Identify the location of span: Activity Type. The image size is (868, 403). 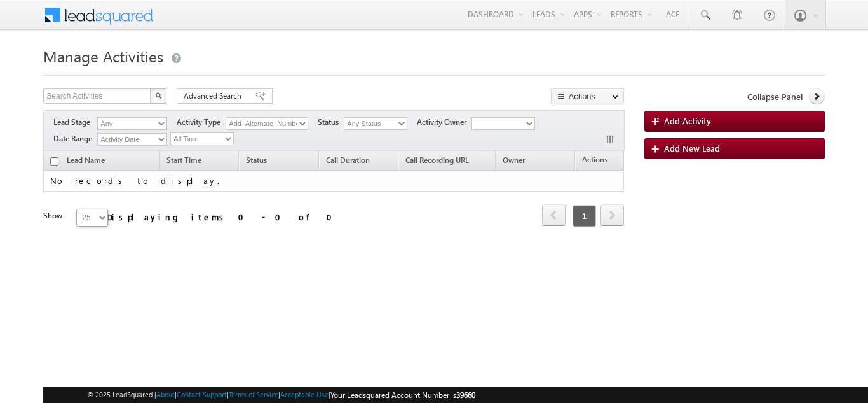
(200, 122).